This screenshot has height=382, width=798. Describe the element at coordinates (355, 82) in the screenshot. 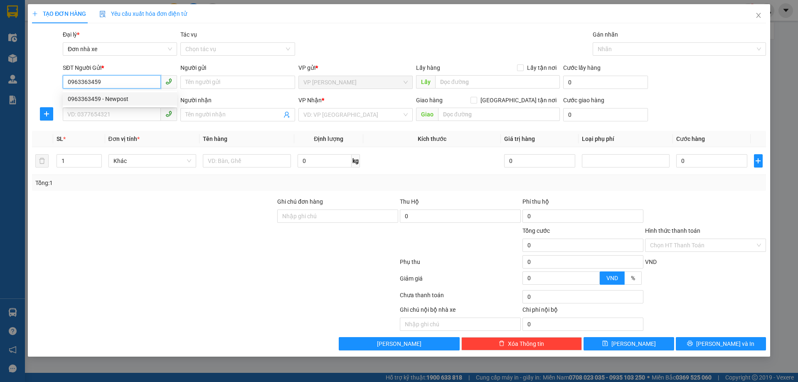

I see `span: VP DƯƠNG ĐÌNH NGHỆ` at that location.